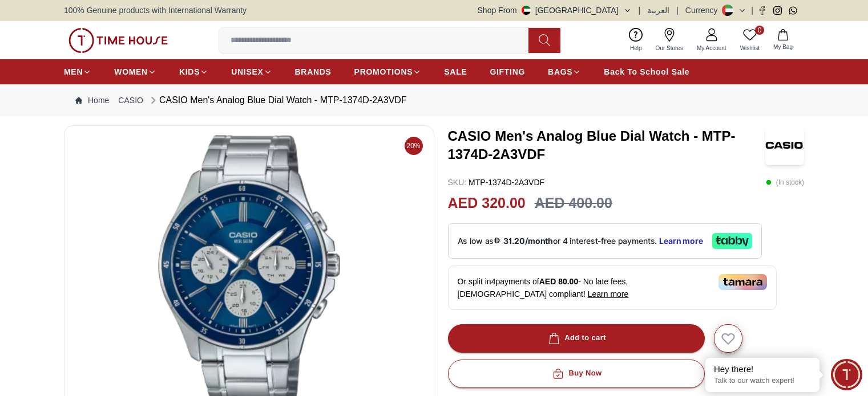  What do you see at coordinates (78, 72) in the screenshot?
I see `a: MEN` at bounding box center [78, 72].